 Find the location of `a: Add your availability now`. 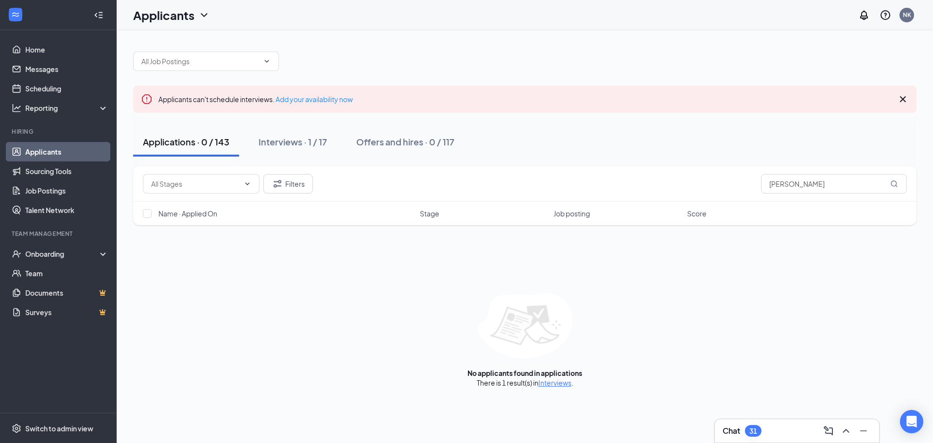

a: Add your availability now is located at coordinates (314, 99).